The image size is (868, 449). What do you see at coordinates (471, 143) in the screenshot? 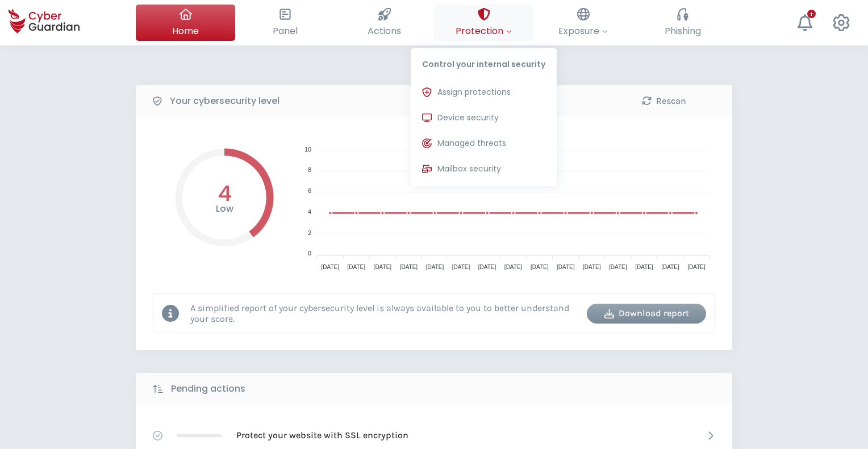
I see `span: Managed threats` at bounding box center [471, 143].